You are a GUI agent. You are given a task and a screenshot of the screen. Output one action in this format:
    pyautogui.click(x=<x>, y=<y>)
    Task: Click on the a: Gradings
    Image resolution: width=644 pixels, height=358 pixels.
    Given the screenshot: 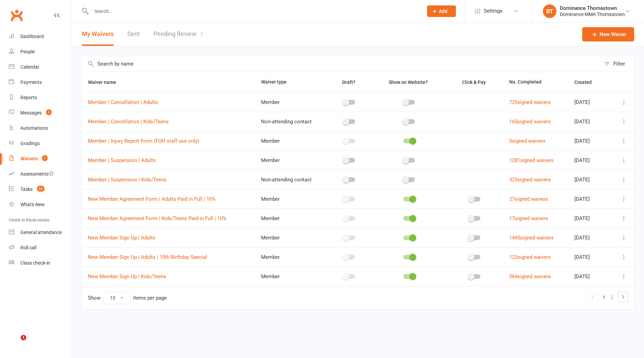 What is the action you would take?
    pyautogui.click(x=40, y=143)
    